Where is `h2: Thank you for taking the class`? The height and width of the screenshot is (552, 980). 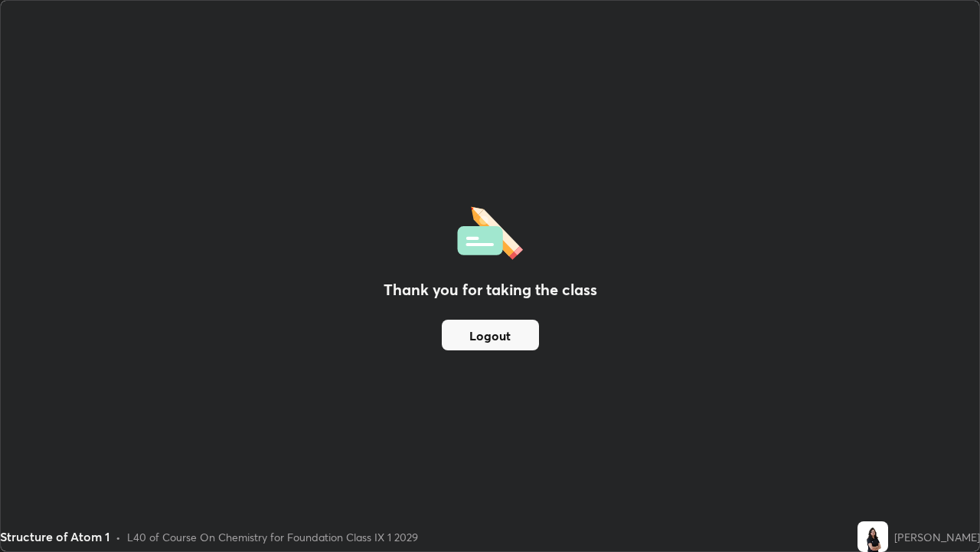
h2: Thank you for taking the class is located at coordinates (490, 290).